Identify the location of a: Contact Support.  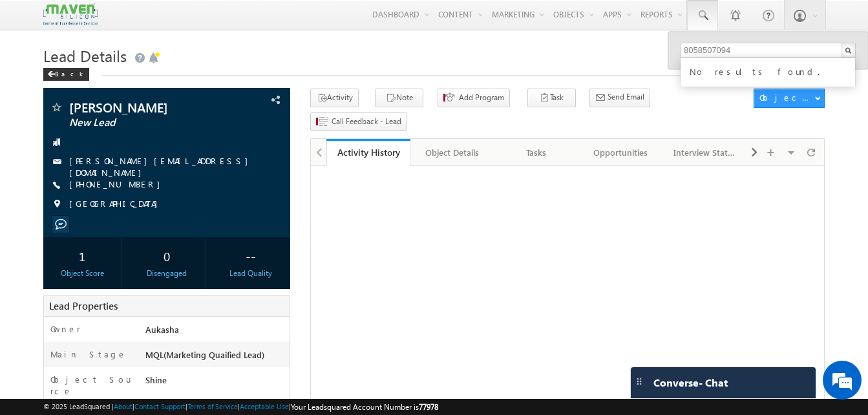
(159, 406).